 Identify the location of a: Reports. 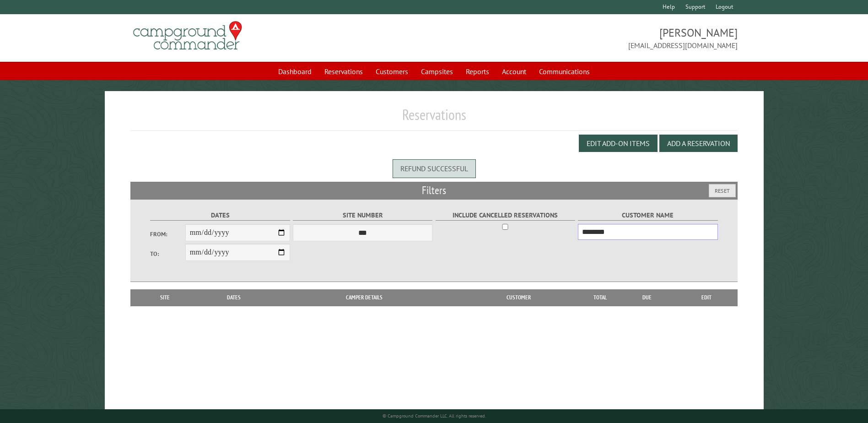
(477, 72).